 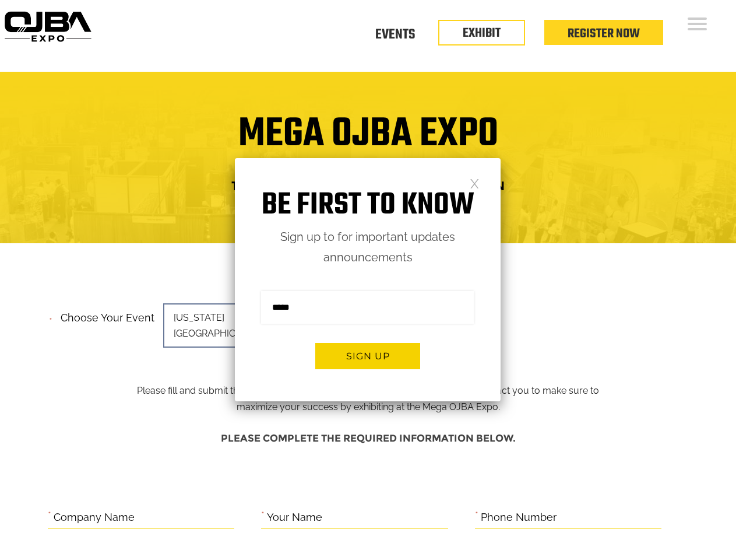 What do you see at coordinates (481, 33) in the screenshot?
I see `a: EXHIBIT` at bounding box center [481, 33].